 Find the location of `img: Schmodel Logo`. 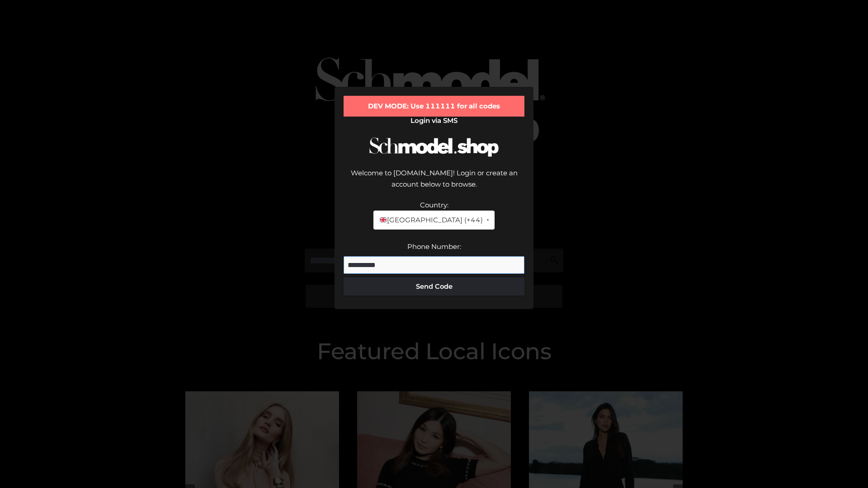

img: Schmodel Logo is located at coordinates (434, 147).